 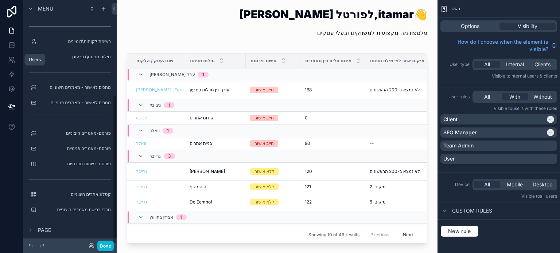 What do you see at coordinates (75, 103) in the screenshot?
I see `label: מחכים לאישור - מאמרים פנימיים` at bounding box center [75, 103].